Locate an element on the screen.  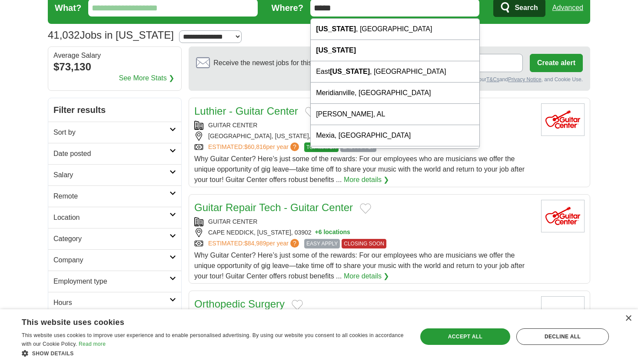
div: Close is located at coordinates (628, 319).